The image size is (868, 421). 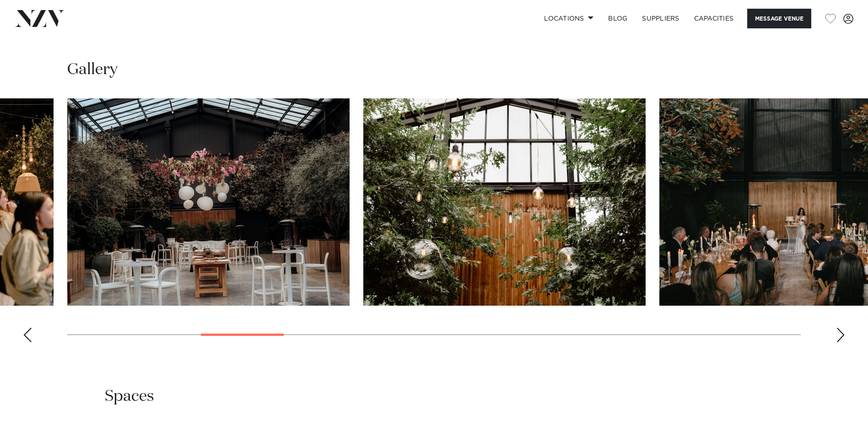 I want to click on a: SUPPLIERS, so click(x=660, y=18).